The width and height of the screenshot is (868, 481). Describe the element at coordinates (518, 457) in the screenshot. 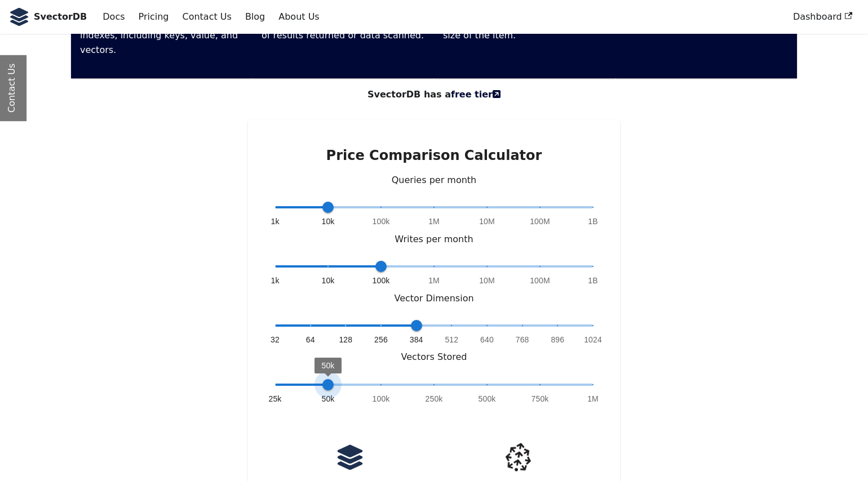

I see `img: pinecone.png` at that location.